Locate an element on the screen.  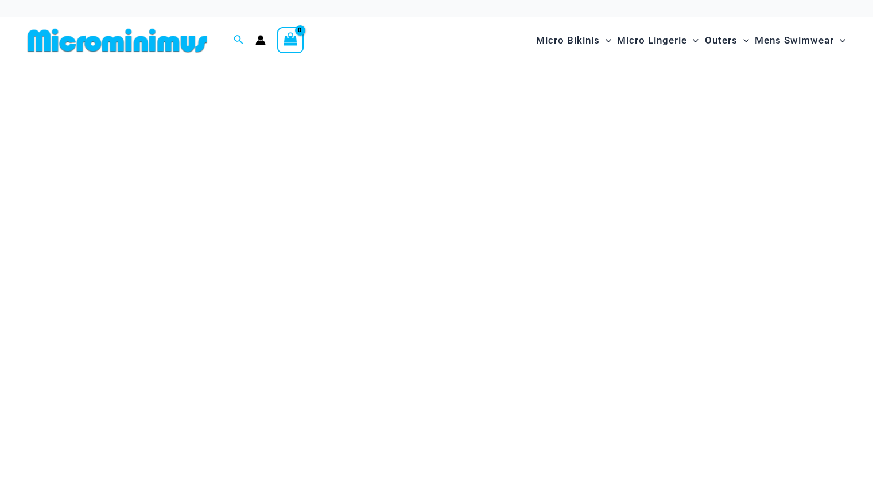
span: Mens Swimwear is located at coordinates (794, 40).